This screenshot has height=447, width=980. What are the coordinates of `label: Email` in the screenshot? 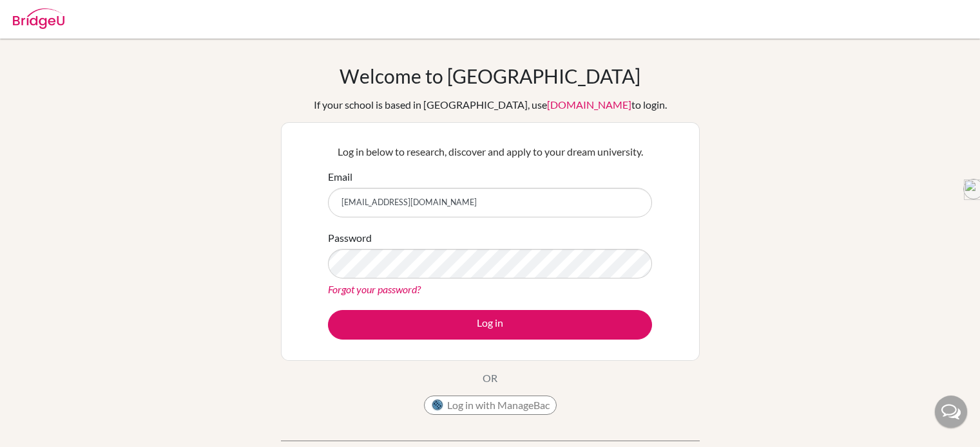 It's located at (340, 177).